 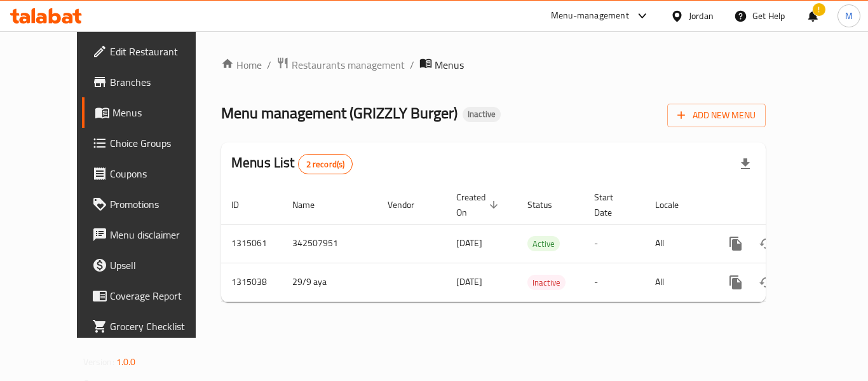 I want to click on a: Grocery Checklist, so click(x=152, y=326).